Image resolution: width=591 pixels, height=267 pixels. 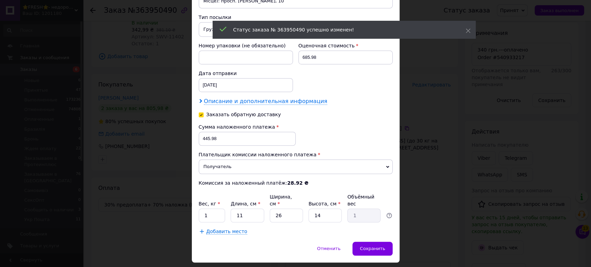 I want to click on div: Дата отправки, so click(x=246, y=73).